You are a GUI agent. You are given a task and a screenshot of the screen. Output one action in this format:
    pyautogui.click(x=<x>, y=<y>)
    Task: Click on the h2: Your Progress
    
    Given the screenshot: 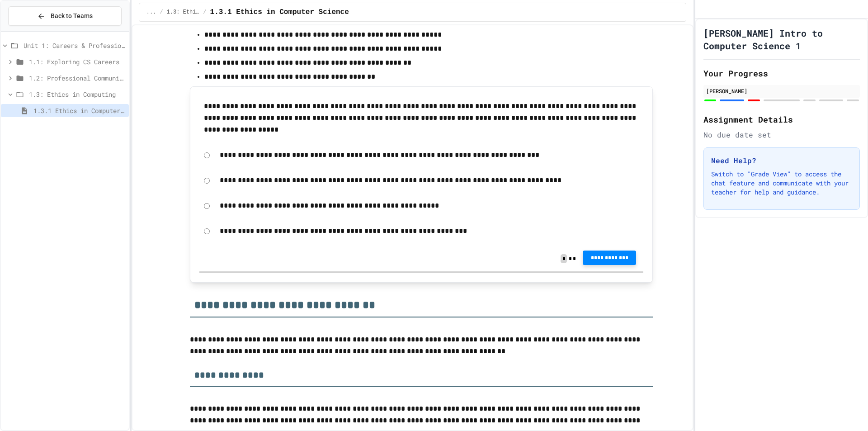 What is the action you would take?
    pyautogui.click(x=782, y=74)
    